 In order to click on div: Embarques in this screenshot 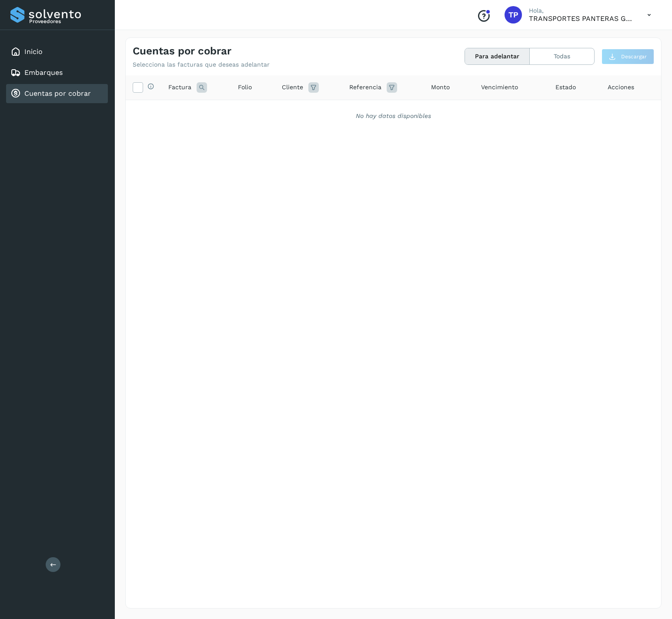, I will do `click(57, 72)`.